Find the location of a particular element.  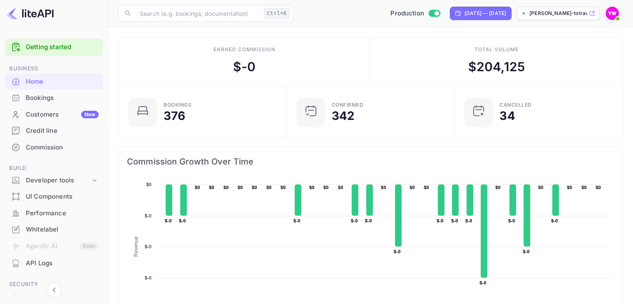

input: Search (e.g. bookings, documentation) is located at coordinates (198, 13).